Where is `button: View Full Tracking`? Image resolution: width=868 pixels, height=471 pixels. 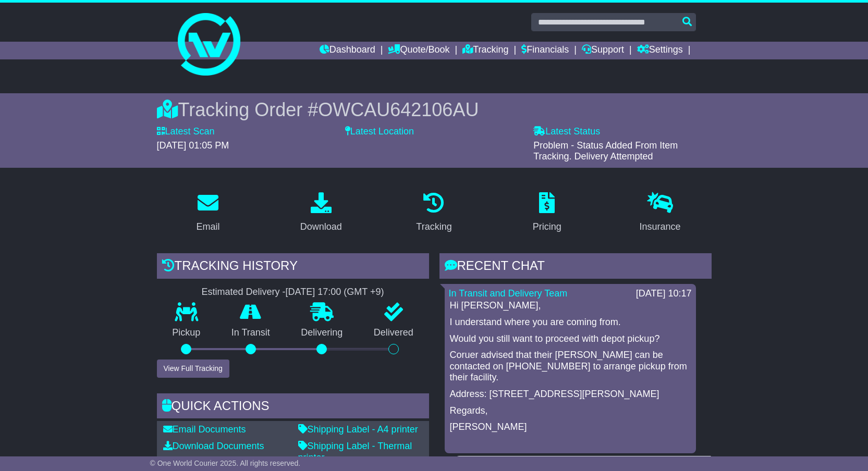 button: View Full Tracking is located at coordinates (193, 368).